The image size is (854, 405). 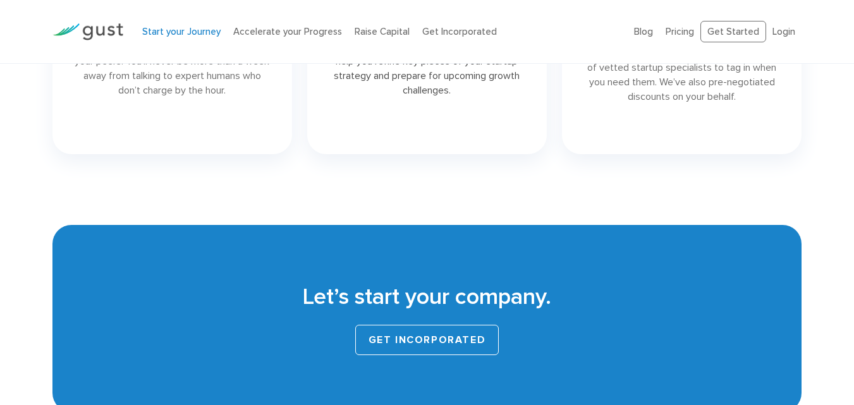 What do you see at coordinates (181, 32) in the screenshot?
I see `a: Start your Journey` at bounding box center [181, 32].